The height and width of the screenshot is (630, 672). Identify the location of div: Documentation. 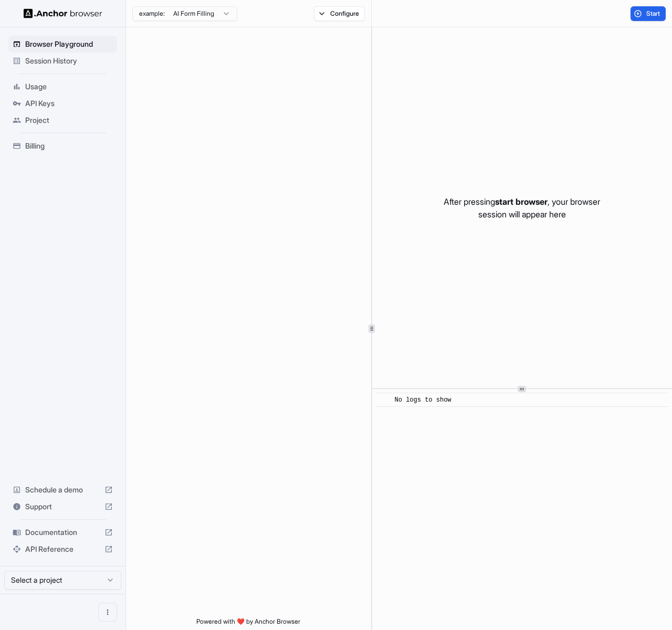
(63, 532).